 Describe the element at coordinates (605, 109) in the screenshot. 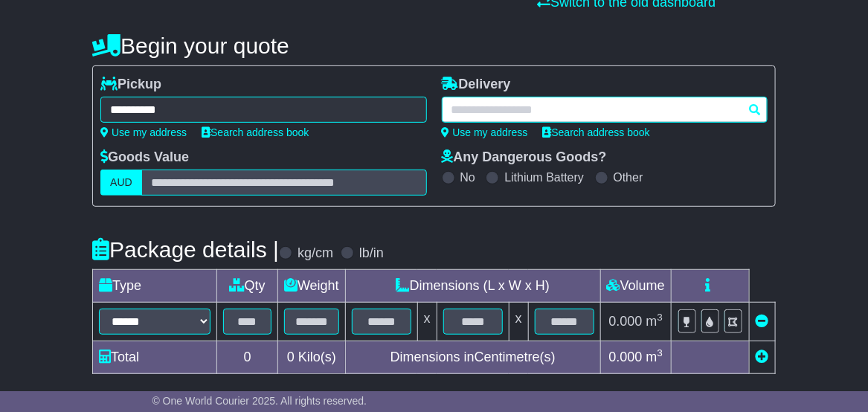

I see `typeahead: Please provide city` at that location.